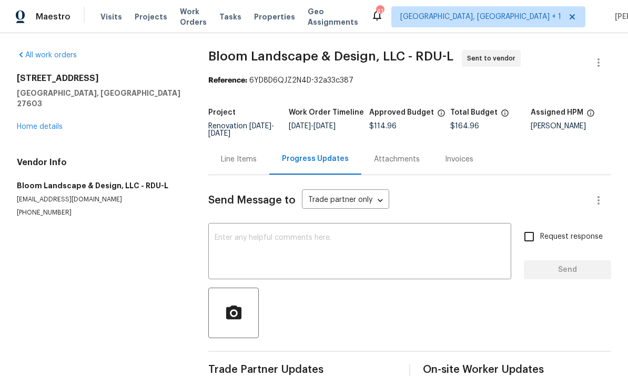 Image resolution: width=628 pixels, height=376 pixels. What do you see at coordinates (303, 370) in the screenshot?
I see `span: Trade Partner Updates` at bounding box center [303, 370].